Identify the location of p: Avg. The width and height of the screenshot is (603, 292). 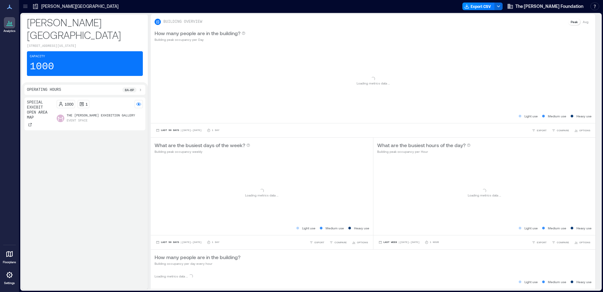
(586, 22).